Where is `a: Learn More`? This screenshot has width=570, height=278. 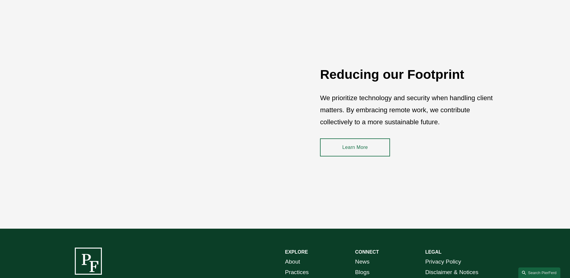 a: Learn More is located at coordinates (355, 147).